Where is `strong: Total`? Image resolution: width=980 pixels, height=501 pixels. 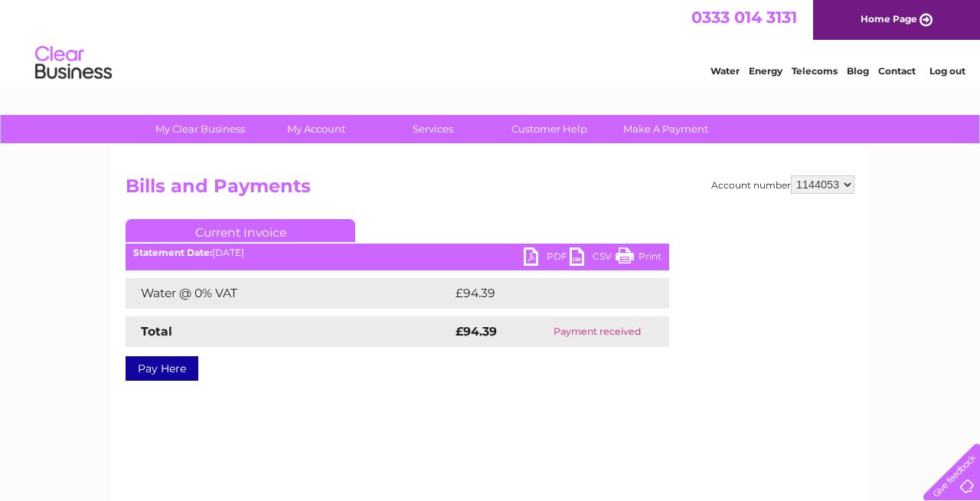 strong: Total is located at coordinates (156, 331).